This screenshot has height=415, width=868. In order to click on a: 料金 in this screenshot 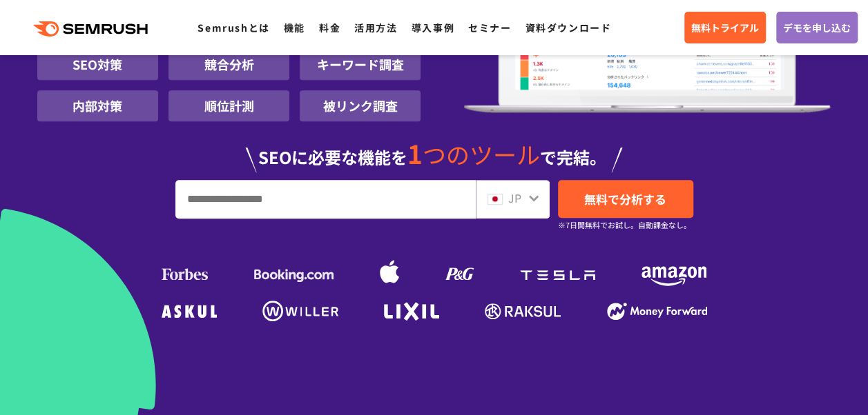, I will do `click(330, 27)`.